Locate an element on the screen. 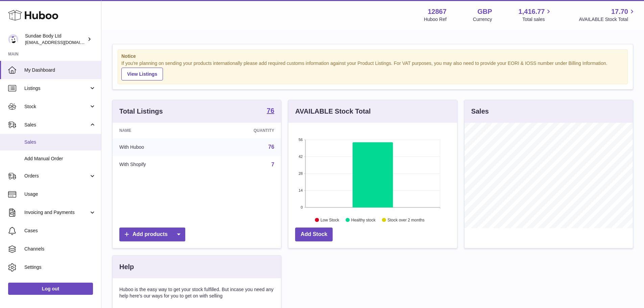 This screenshot has width=644, height=308. img: internalAdmin-12867@internal.huboo.com is located at coordinates (13, 39).